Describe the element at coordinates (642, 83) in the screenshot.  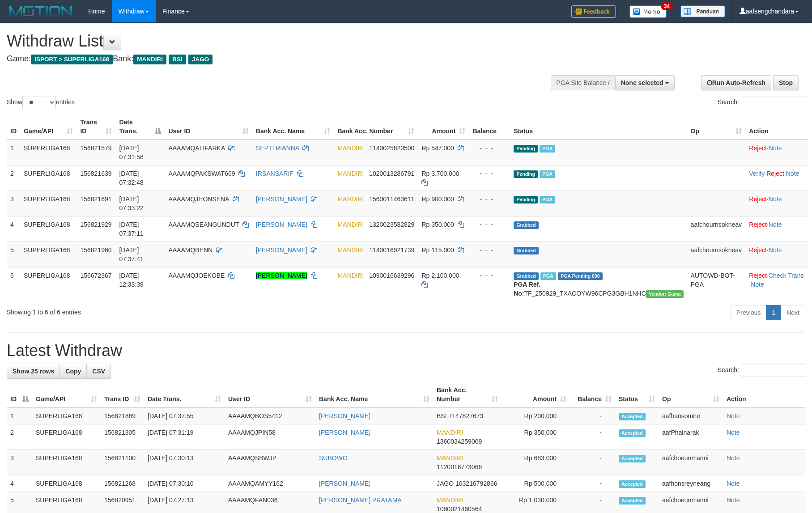
I see `span: None selected` at that location.